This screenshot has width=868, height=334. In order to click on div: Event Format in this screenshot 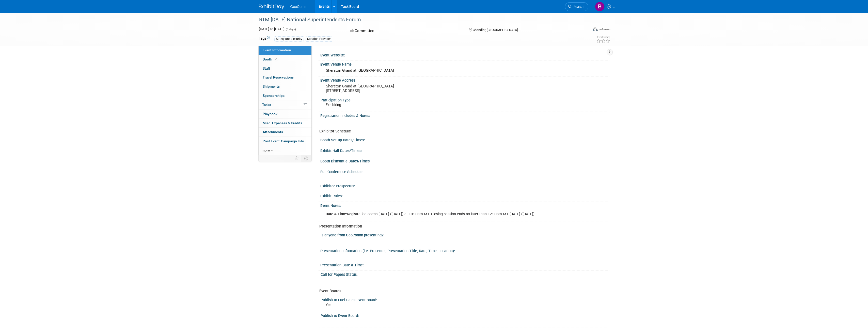, I will do `click(585, 30)`.